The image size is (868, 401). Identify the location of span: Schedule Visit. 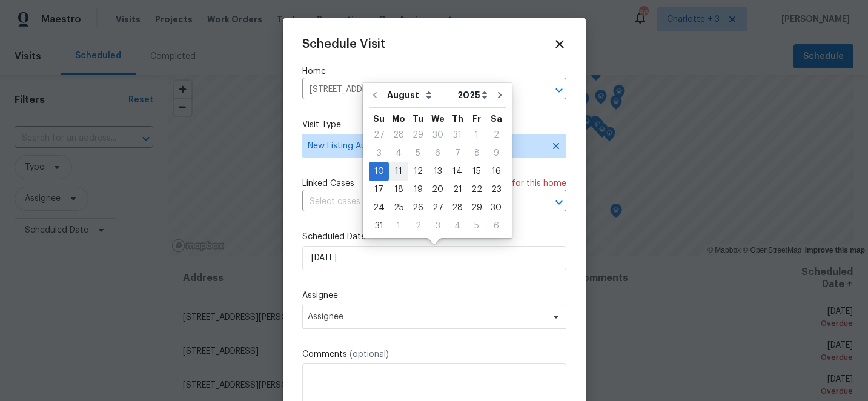
(344, 44).